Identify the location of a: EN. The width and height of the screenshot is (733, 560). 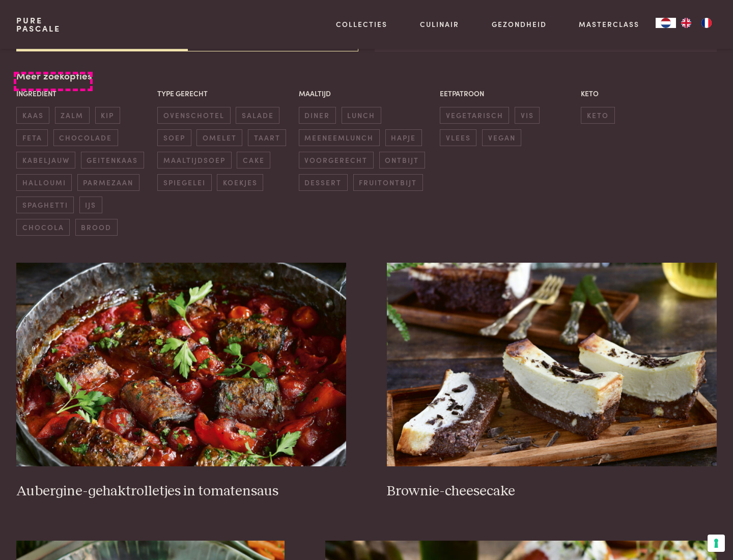
(686, 23).